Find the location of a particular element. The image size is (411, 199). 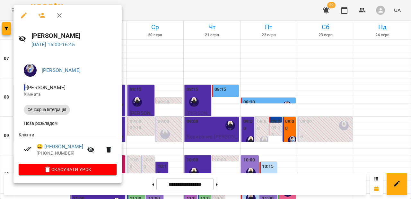

svg: Візит сплачено is located at coordinates (28, 149).